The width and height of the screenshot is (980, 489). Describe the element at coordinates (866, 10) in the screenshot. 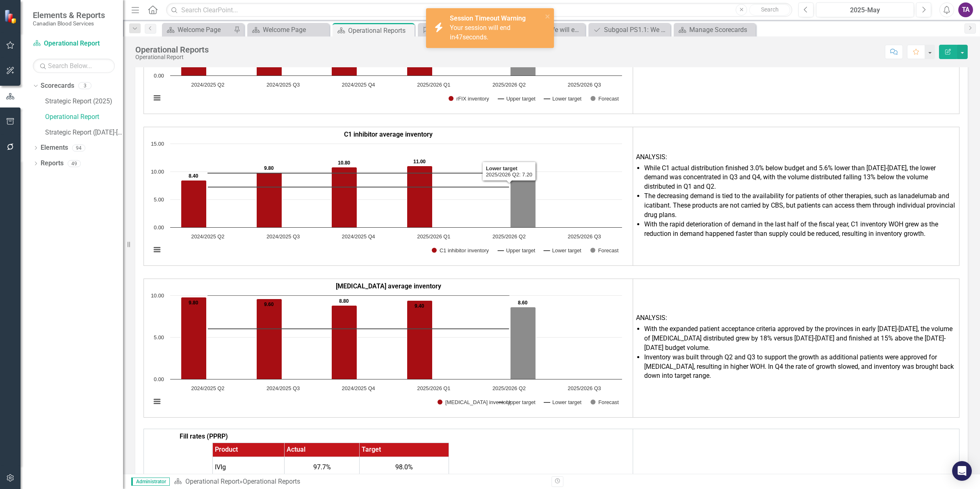

I see `div: 2025-May` at that location.